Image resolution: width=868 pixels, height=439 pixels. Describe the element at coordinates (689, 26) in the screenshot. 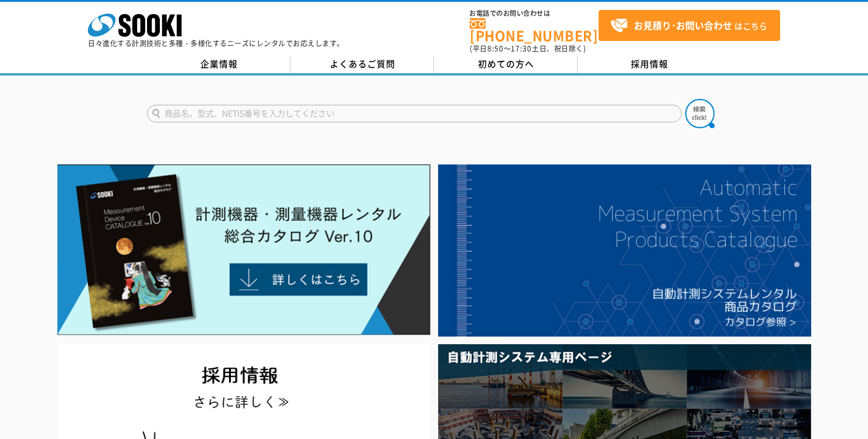

I see `span: はこちら` at that location.